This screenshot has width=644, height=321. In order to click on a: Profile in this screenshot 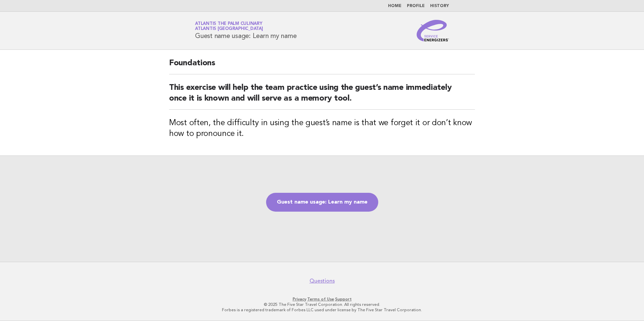, I will do `click(416, 6)`.